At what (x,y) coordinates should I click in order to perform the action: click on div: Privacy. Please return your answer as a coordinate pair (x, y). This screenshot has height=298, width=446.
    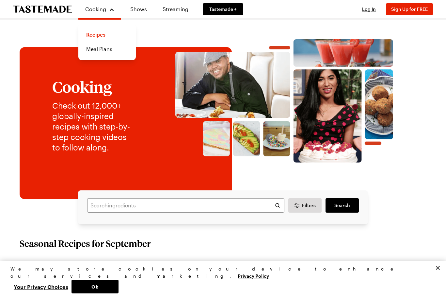
    Looking at the image, I should click on (220, 279).